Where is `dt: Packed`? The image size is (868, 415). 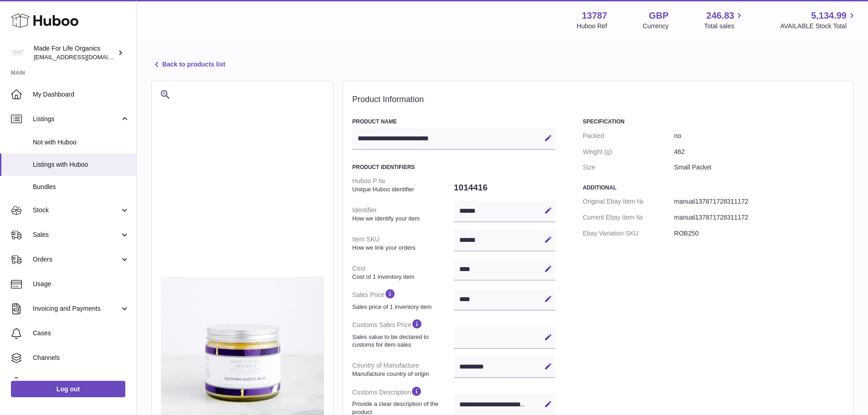
dt: Packed is located at coordinates (628, 136).